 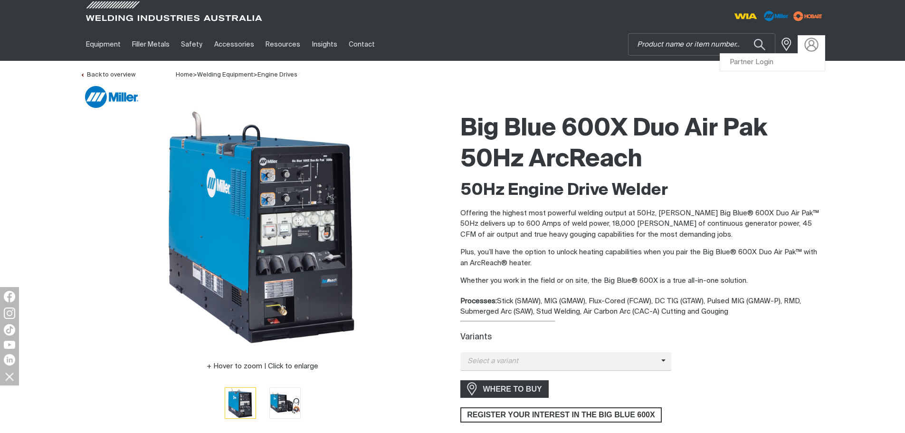 What do you see at coordinates (760, 44) in the screenshot?
I see `button: Search products` at bounding box center [760, 44].